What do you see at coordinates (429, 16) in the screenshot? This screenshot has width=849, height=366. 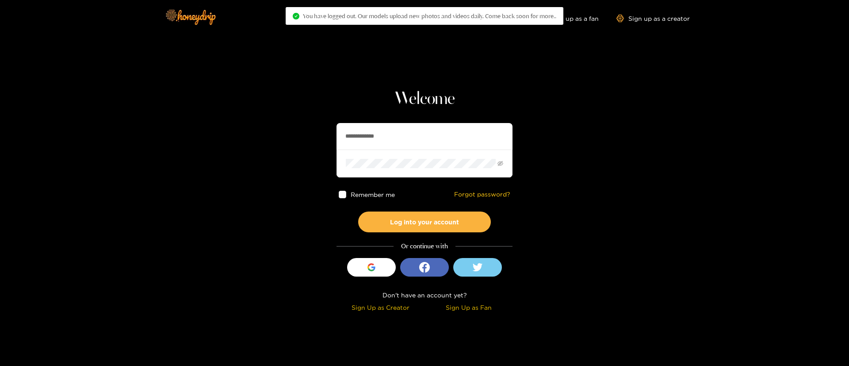 I see `span: You have logged out. Our models upload new photos and videos daily. Come back soon for more..` at bounding box center [429, 16].